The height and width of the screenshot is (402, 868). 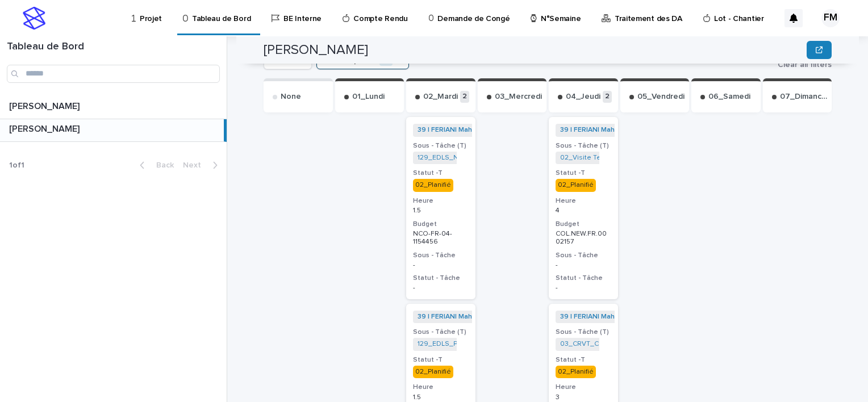 I want to click on a: 03_CRVT_COL.NEW.FR.0002157, so click(x=612, y=344).